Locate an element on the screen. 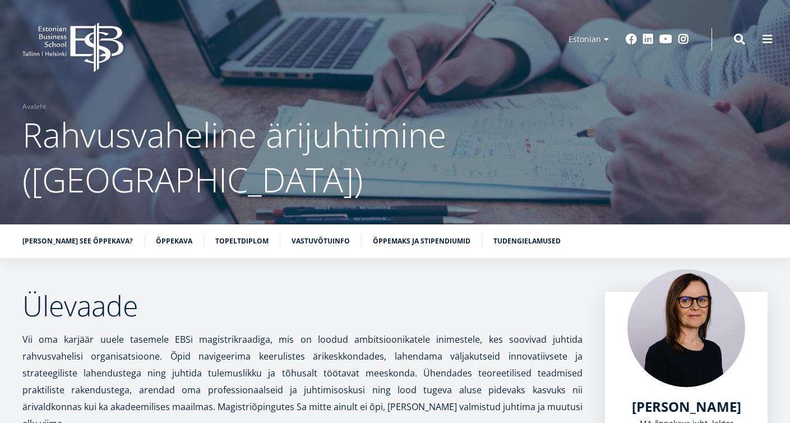 This screenshot has height=423, width=790. a: Õppekava is located at coordinates (174, 241).